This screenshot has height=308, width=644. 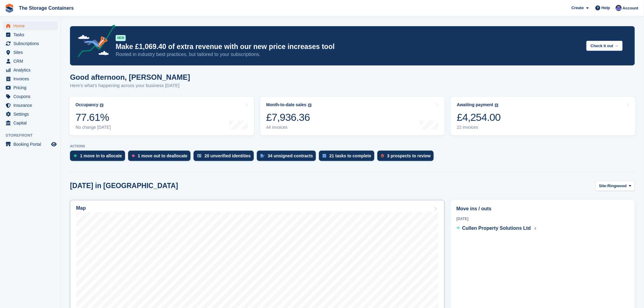 I want to click on span: Home, so click(x=32, y=26).